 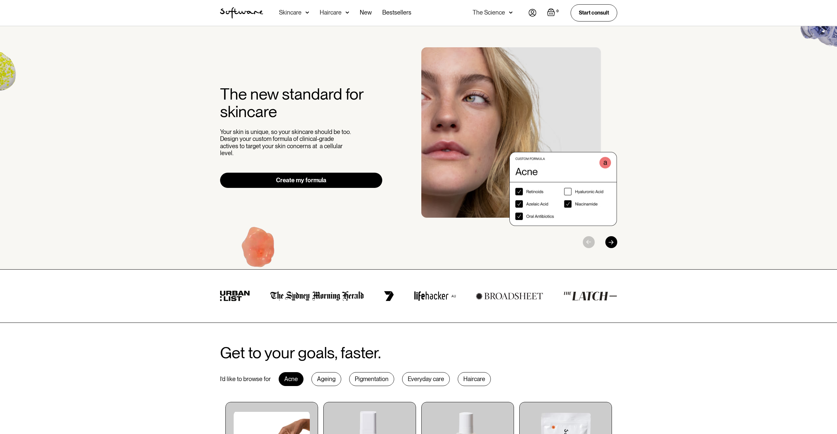 What do you see at coordinates (326, 379) in the screenshot?
I see `div: Ageing` at bounding box center [326, 379].